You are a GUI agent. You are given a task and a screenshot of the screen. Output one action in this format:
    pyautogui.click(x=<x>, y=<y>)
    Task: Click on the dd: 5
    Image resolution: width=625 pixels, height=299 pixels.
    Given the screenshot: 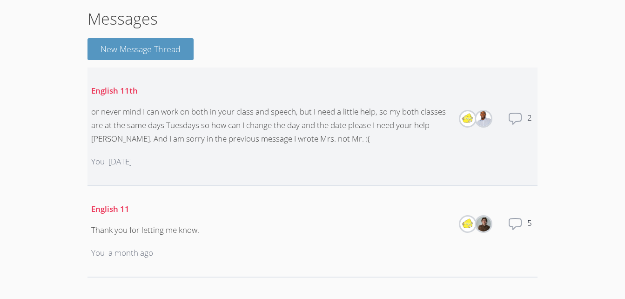 What is the action you would take?
    pyautogui.click(x=530, y=231)
    